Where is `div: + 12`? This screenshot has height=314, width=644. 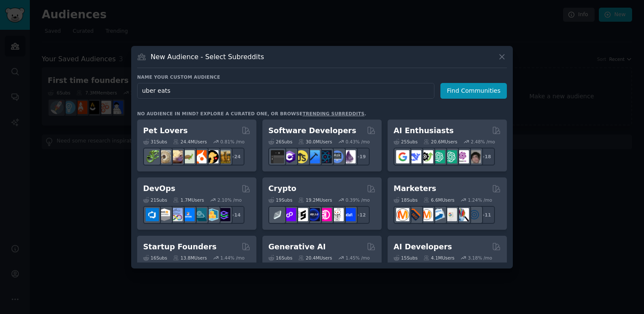 div: + 12 is located at coordinates (360, 215).